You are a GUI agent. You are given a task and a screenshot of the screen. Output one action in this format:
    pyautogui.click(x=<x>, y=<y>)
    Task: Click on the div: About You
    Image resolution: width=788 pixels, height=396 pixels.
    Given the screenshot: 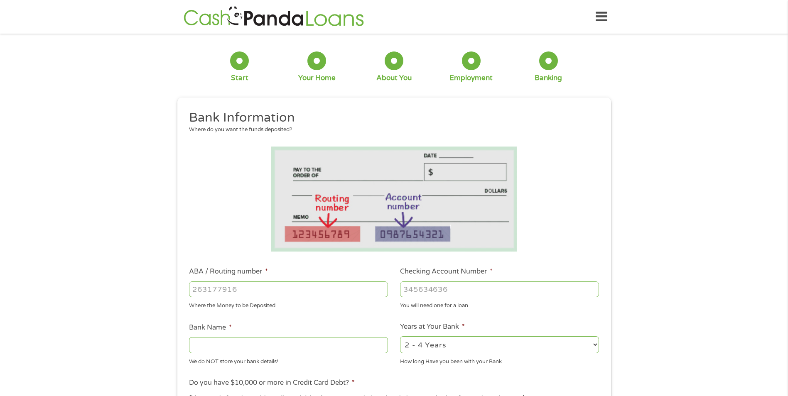 What is the action you would take?
    pyautogui.click(x=394, y=78)
    